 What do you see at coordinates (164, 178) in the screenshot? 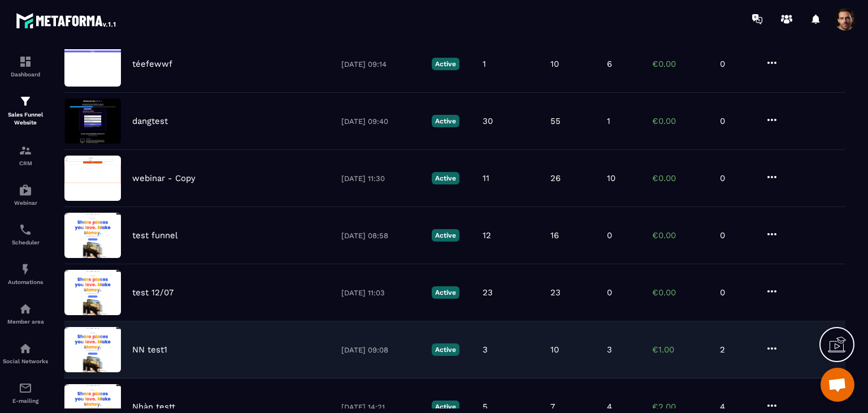
I see `p: webinar - Copy` at bounding box center [164, 178].